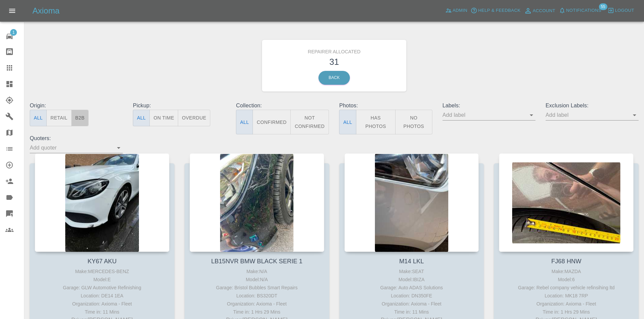  Describe the element at coordinates (602, 7) in the screenshot. I see `span: 55` at that location.